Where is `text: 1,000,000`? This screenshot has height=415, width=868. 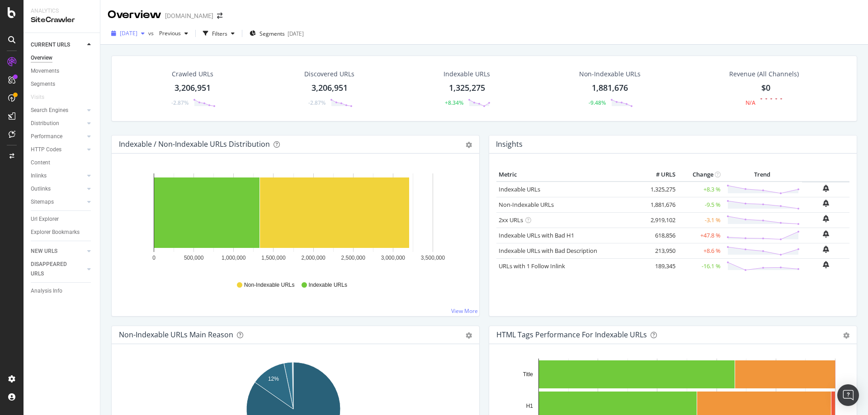 text: 1,000,000 is located at coordinates (234, 258).